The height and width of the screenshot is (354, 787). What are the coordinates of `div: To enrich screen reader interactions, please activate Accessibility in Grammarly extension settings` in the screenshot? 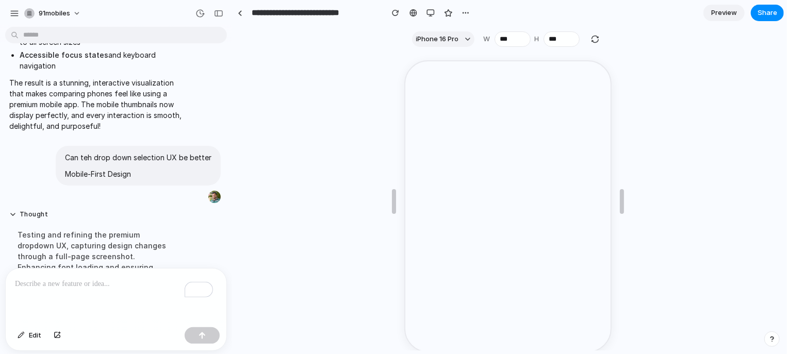 It's located at (116, 296).